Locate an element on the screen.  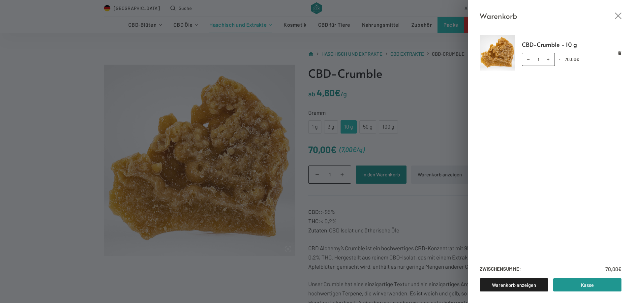
a: Warenkorb anzeigen is located at coordinates (514, 285).